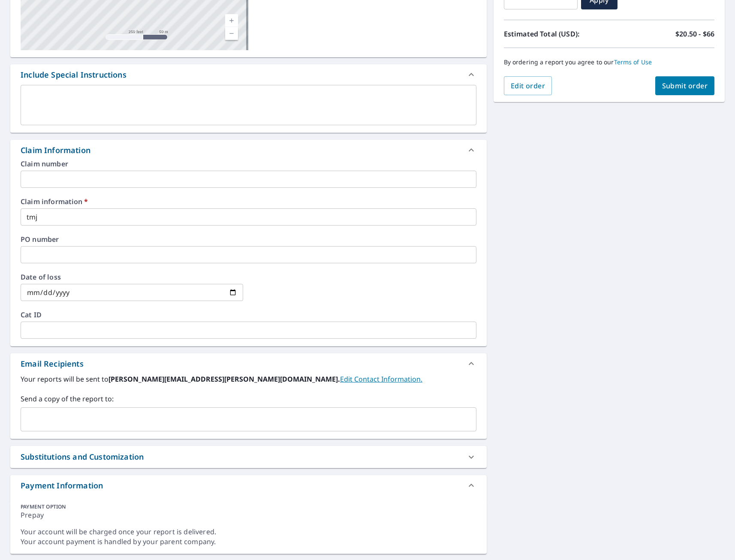  Describe the element at coordinates (232, 34) in the screenshot. I see `a: Current Level 17, Zoom Out` at that location.